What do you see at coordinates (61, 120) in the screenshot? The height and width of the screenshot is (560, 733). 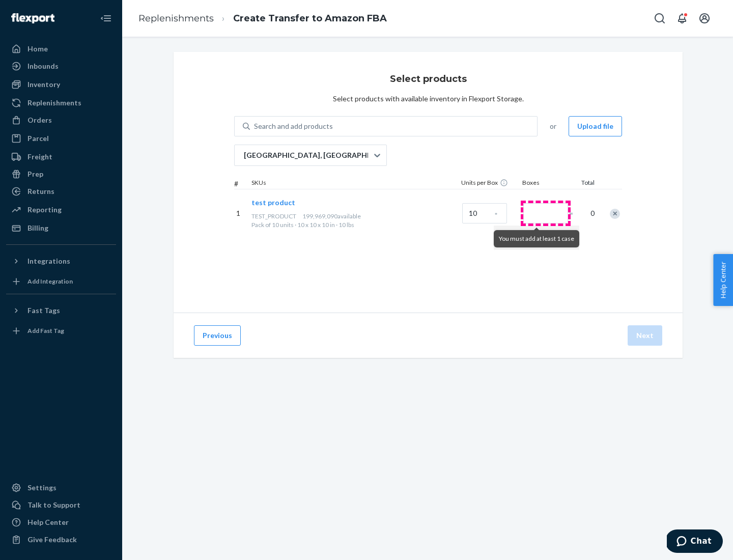 I see `a: Orders` at bounding box center [61, 120].